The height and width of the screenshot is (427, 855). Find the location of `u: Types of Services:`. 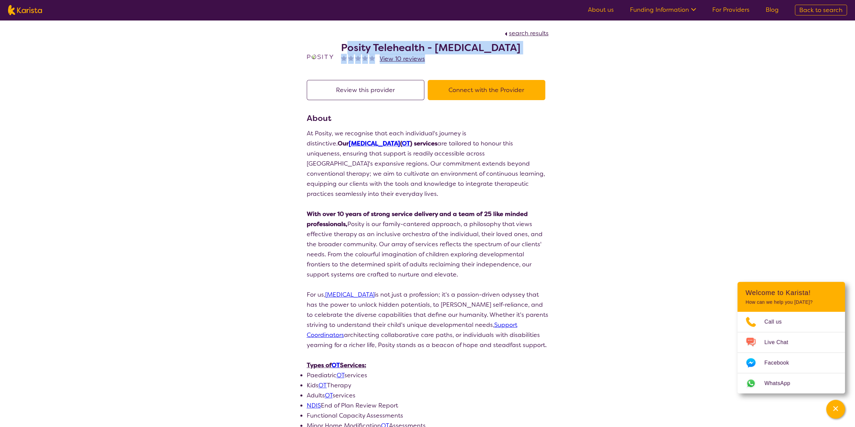

u: Types of Services: is located at coordinates (336, 365).